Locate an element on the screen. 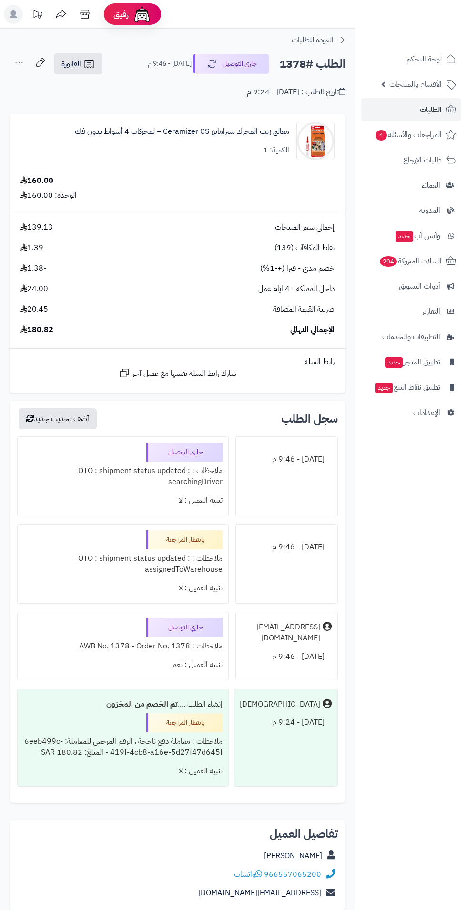  span: 180.82 is located at coordinates (37, 330).